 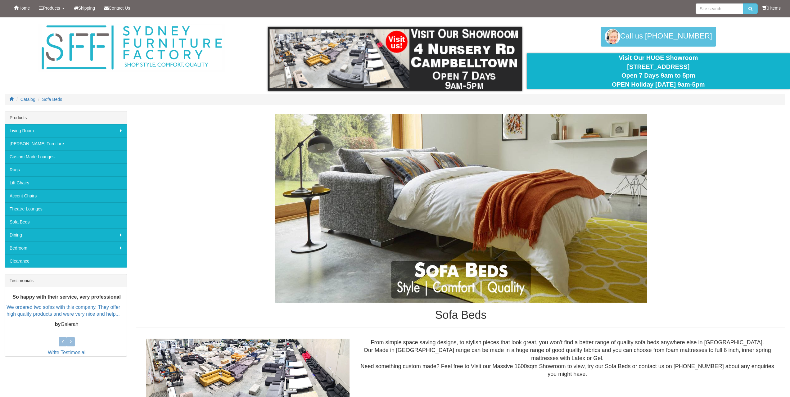 I want to click on li: 0 items, so click(x=771, y=8).